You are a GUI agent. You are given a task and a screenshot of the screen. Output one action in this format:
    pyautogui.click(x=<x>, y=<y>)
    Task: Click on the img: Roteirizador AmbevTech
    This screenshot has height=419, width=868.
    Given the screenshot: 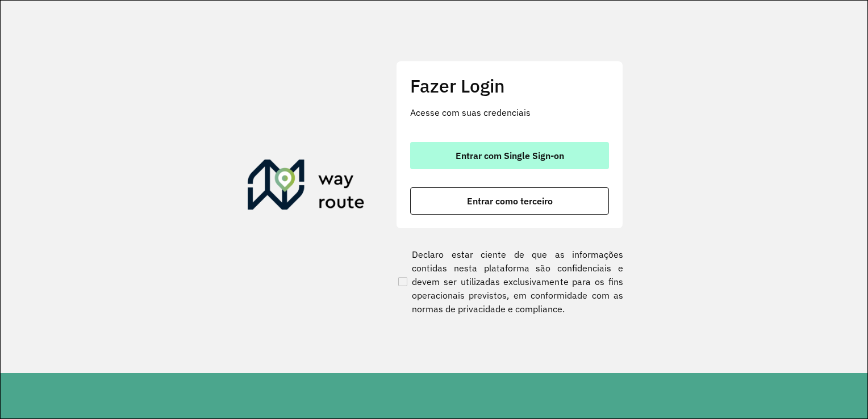 What is the action you would take?
    pyautogui.click(x=306, y=187)
    